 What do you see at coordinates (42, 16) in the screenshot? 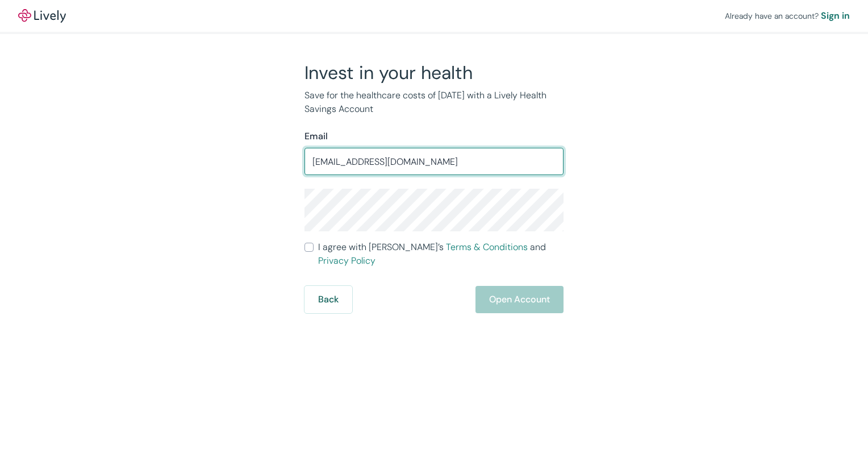
I see `img: Lively` at bounding box center [42, 16].